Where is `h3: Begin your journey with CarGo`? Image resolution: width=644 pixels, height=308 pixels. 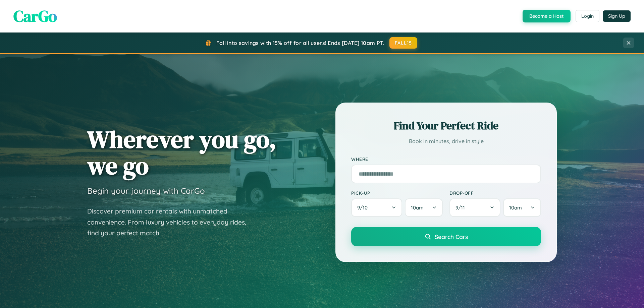 h3: Begin your journey with CarGo is located at coordinates (146, 191).